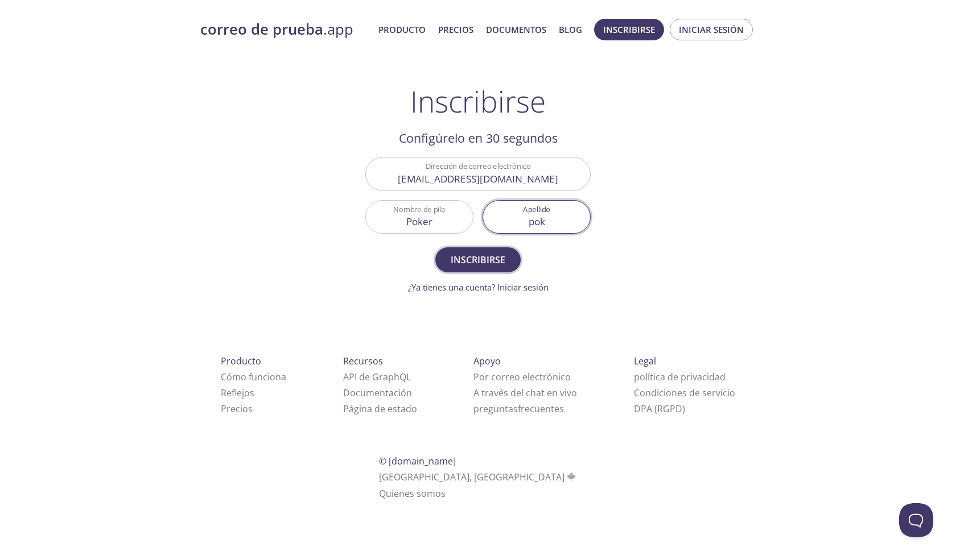 This screenshot has width=956, height=560. I want to click on font: Blog, so click(570, 30).